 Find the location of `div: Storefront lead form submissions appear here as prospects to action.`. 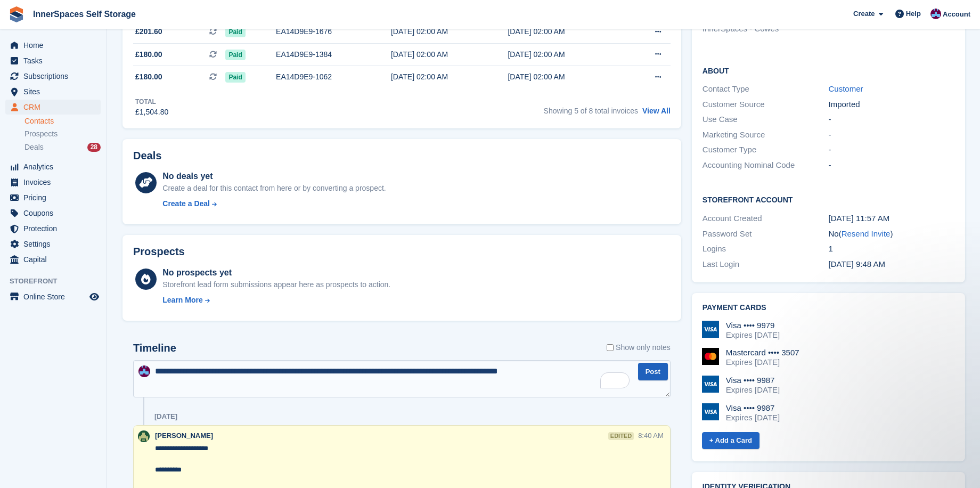

div: Storefront lead form submissions appear here as prospects to action. is located at coordinates (276, 285).